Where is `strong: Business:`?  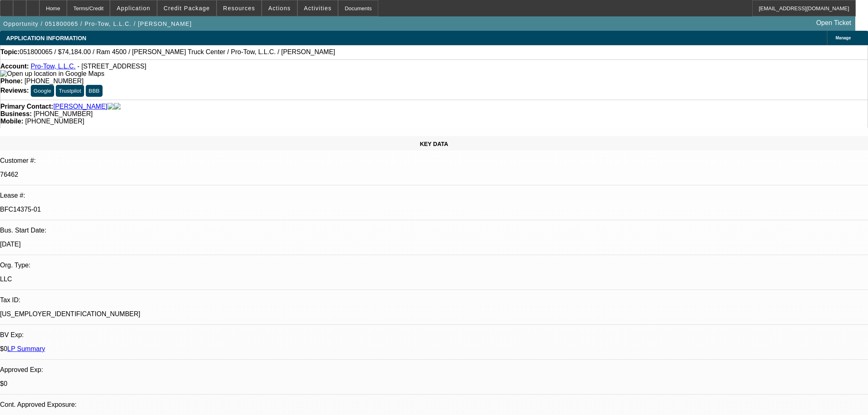 strong: Business: is located at coordinates (16, 114).